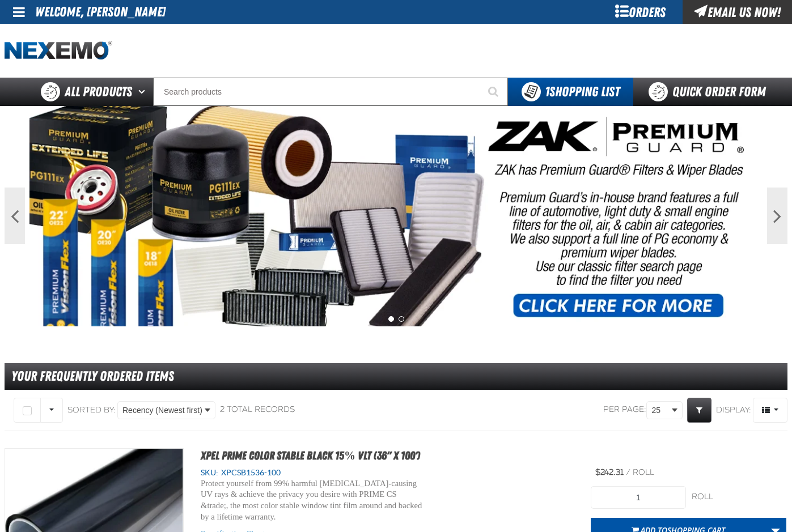 The image size is (792, 532). Describe the element at coordinates (98, 92) in the screenshot. I see `span: All Products` at that location.